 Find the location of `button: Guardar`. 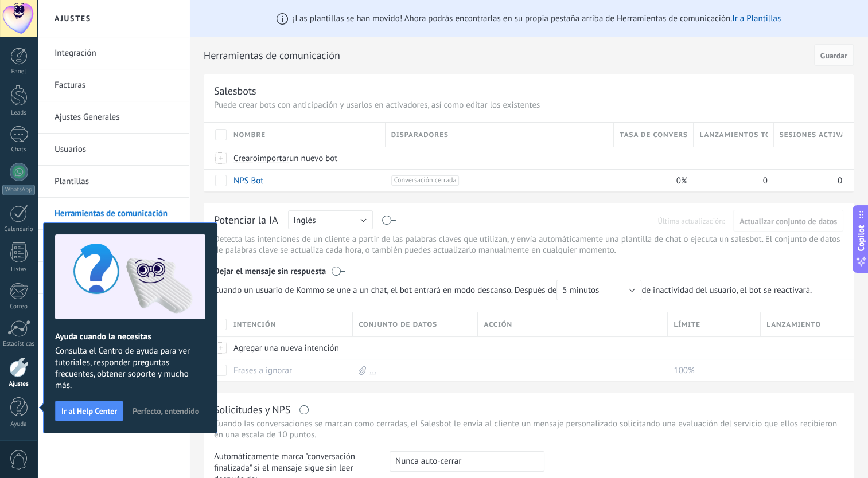

button: Guardar is located at coordinates (834, 55).